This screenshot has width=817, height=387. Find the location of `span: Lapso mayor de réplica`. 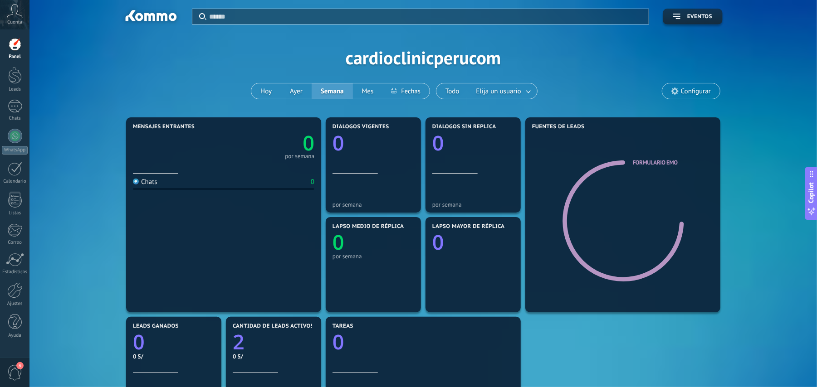

span: Lapso mayor de réplica is located at coordinates (468, 227).